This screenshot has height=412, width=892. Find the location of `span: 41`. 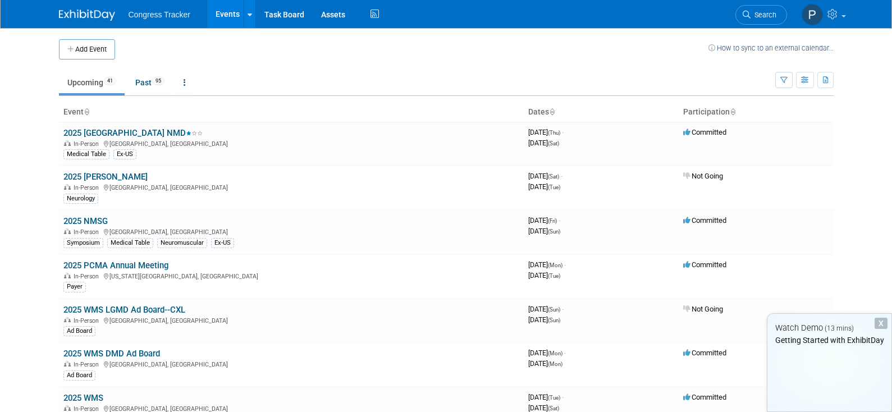

span: 41 is located at coordinates (110, 81).